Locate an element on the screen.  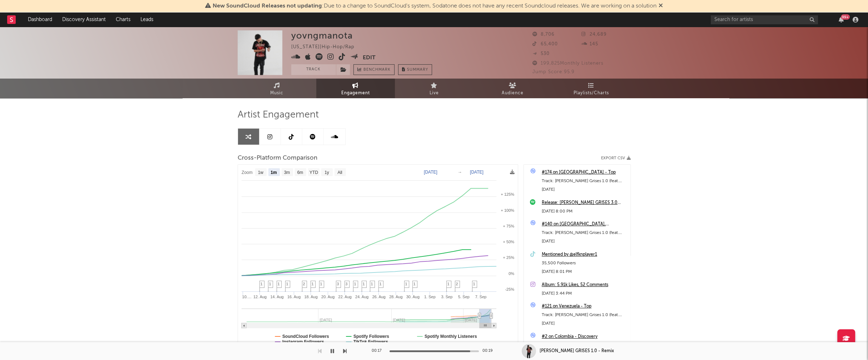
text: + 50% is located at coordinates (509, 242).